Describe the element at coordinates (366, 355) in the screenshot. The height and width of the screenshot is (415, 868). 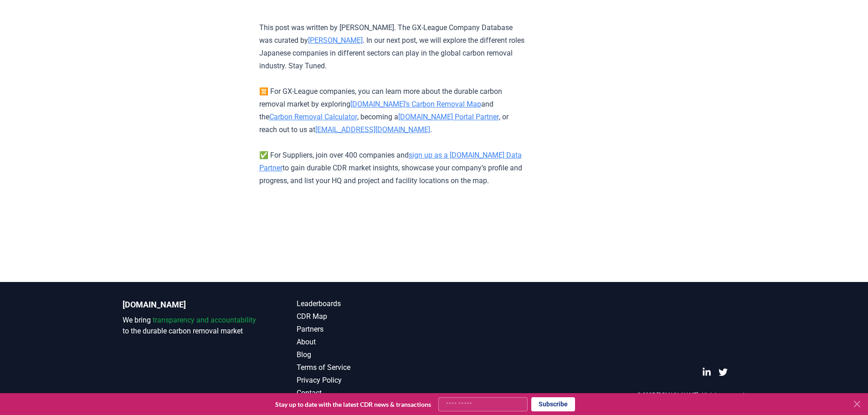
I see `a: Blog` at that location.